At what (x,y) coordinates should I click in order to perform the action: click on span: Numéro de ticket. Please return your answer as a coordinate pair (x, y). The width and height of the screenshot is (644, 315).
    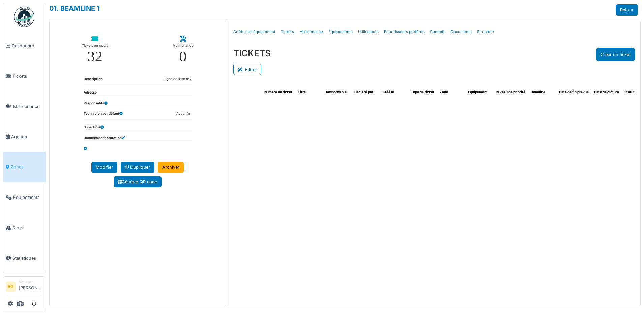
    Looking at the image, I should click on (278, 92).